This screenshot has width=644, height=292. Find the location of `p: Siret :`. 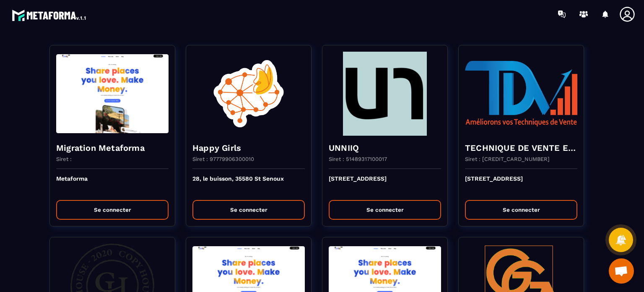

p: Siret : is located at coordinates (63, 159).